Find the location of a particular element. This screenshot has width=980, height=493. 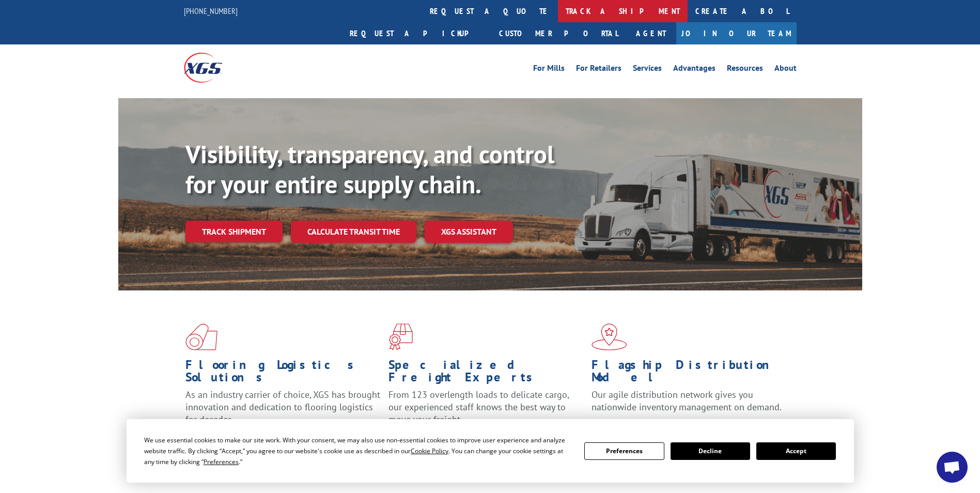

a: Agent is located at coordinates (651, 33).